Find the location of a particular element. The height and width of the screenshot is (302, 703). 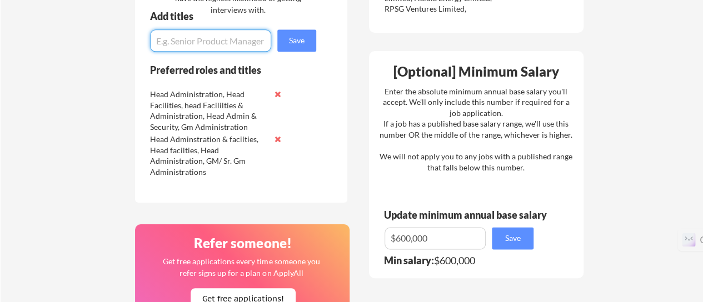

input: E.g. $100,000 is located at coordinates (435, 238).